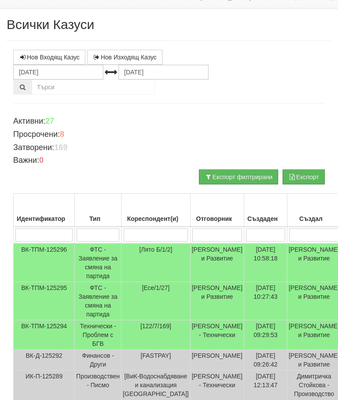 This screenshot has height=400, width=338. I want to click on td: ВК-ТПМ-125294, so click(44, 335).